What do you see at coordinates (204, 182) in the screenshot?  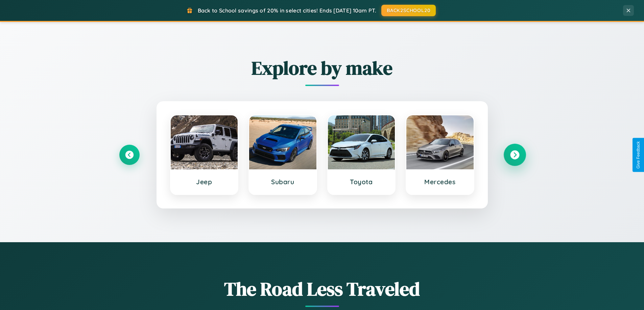 I see `h3: Jeep` at bounding box center [204, 182].